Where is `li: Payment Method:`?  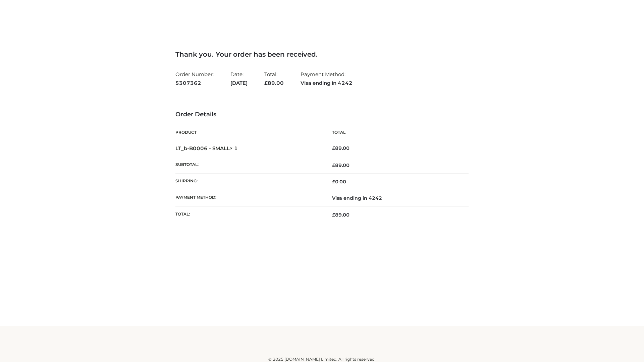 li: Payment Method: is located at coordinates (326, 78).